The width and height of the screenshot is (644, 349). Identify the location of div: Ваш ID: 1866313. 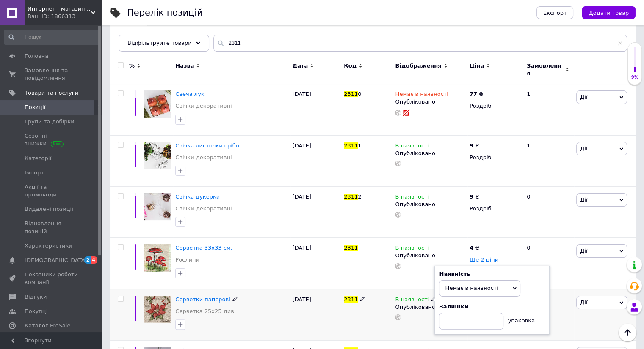
(64, 17).